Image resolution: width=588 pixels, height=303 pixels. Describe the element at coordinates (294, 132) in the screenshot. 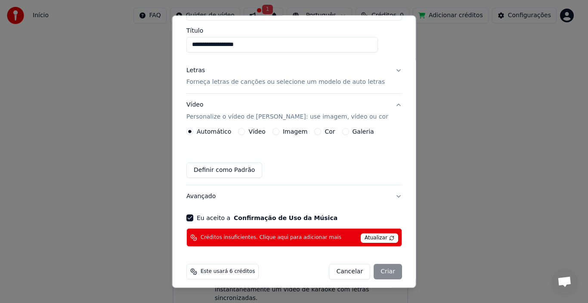

I see `label: Imagem` at that location.